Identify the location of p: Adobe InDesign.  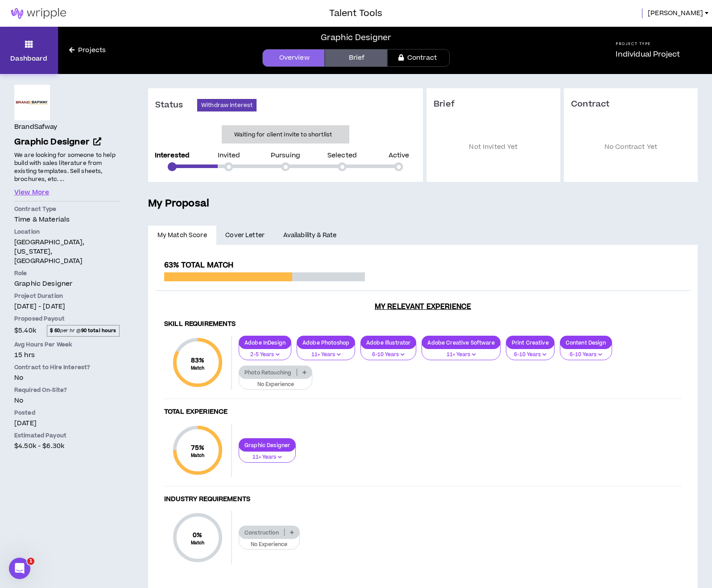
(265, 343).